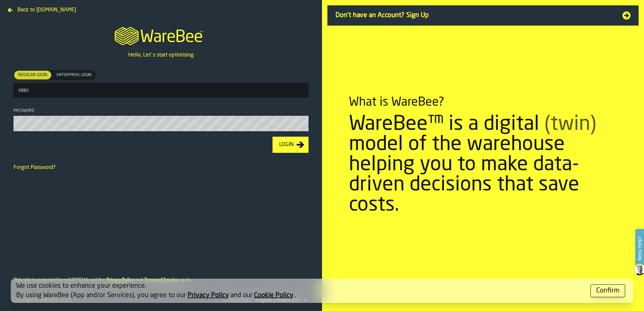 This screenshot has width=644, height=311. What do you see at coordinates (73, 75) in the screenshot?
I see `span: Enterprise Login` at bounding box center [73, 75].